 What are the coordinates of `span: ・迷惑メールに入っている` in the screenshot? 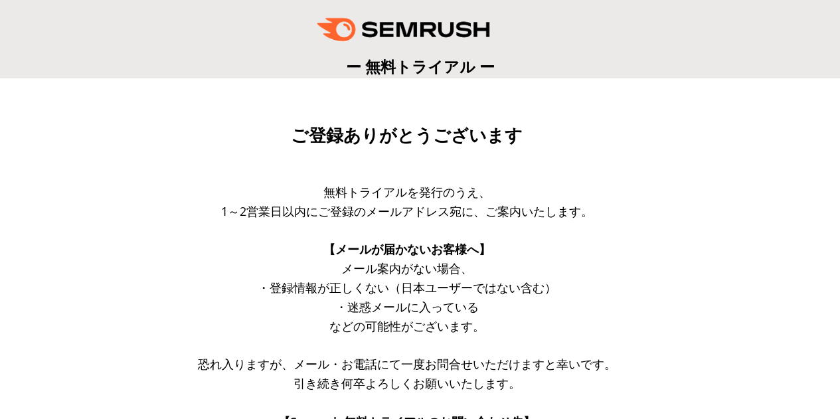 It's located at (407, 307).